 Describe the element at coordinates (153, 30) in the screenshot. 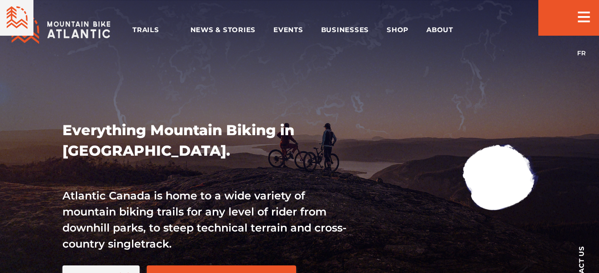

I see `span: Trails` at that location.